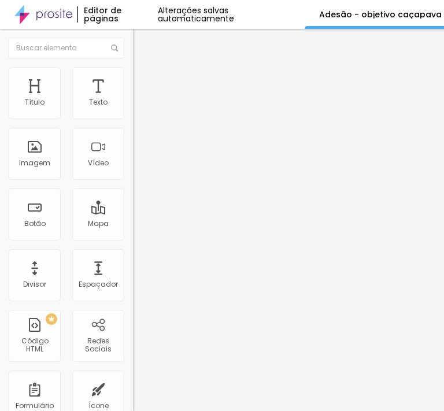  What do you see at coordinates (35, 284) in the screenshot?
I see `div: Divisor` at bounding box center [35, 284].